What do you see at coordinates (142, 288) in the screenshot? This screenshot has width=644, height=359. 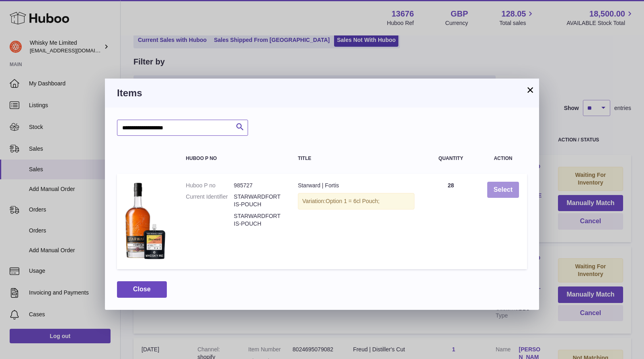 I see `span: Close` at bounding box center [142, 288].